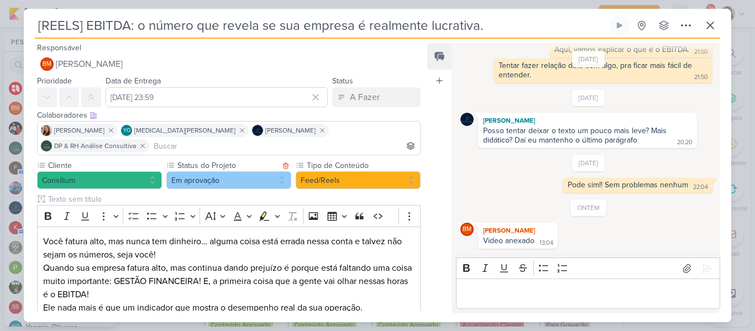 Image resolution: width=755 pixels, height=331 pixels. I want to click on label: Cliente, so click(104, 165).